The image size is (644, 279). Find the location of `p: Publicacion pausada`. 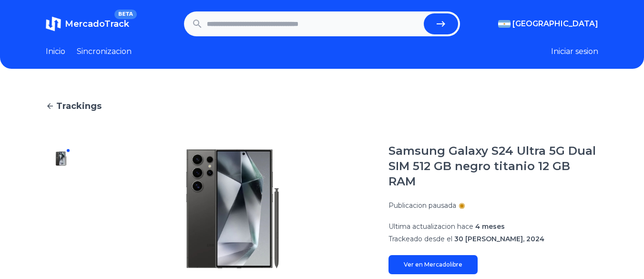

p: Publicacion pausada is located at coordinates (422, 206).